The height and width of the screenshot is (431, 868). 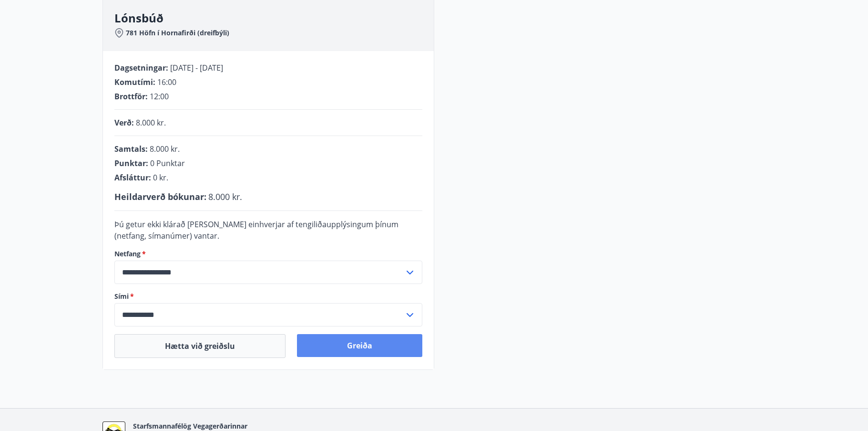 What do you see at coordinates (132, 178) in the screenshot?
I see `span: Afsláttur :` at bounding box center [132, 178].